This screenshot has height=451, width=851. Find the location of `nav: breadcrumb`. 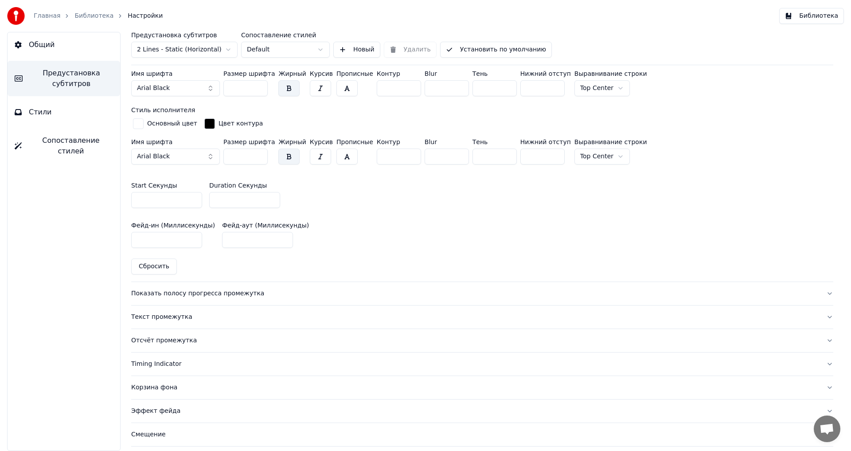

nav: breadcrumb is located at coordinates (98, 16).